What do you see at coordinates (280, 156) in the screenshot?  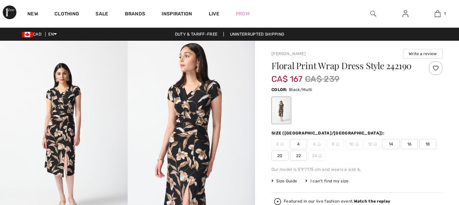 I see `span: 20` at bounding box center [280, 156].